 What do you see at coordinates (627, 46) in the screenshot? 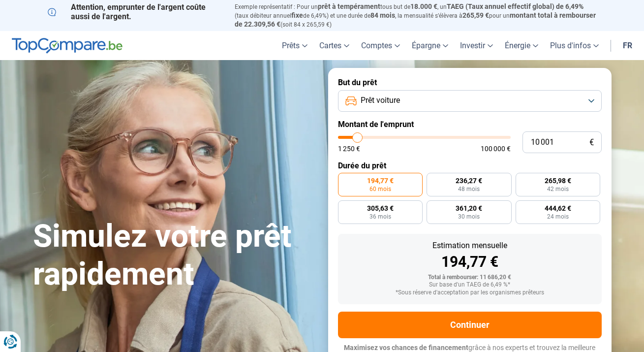
I see `a: fr` at bounding box center [627, 46].